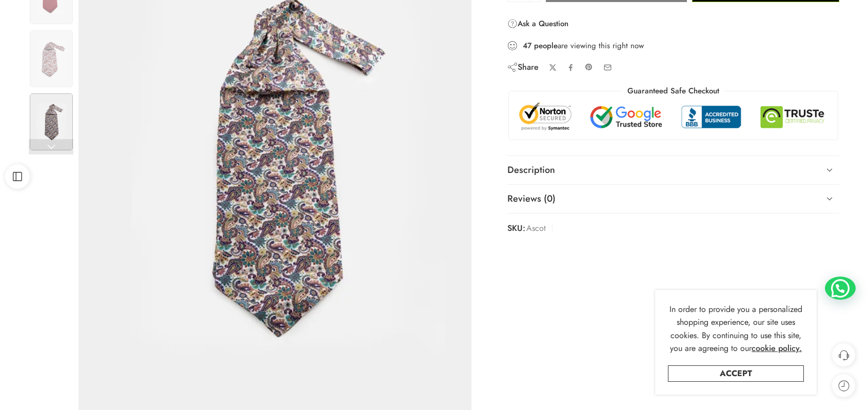 The image size is (868, 410). What do you see at coordinates (516, 229) in the screenshot?
I see `strong: SKU:` at bounding box center [516, 229].